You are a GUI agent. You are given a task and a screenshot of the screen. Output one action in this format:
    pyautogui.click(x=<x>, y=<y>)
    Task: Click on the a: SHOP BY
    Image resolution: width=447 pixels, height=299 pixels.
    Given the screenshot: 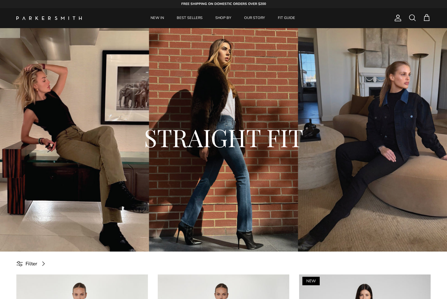 What is the action you would take?
    pyautogui.click(x=223, y=18)
    